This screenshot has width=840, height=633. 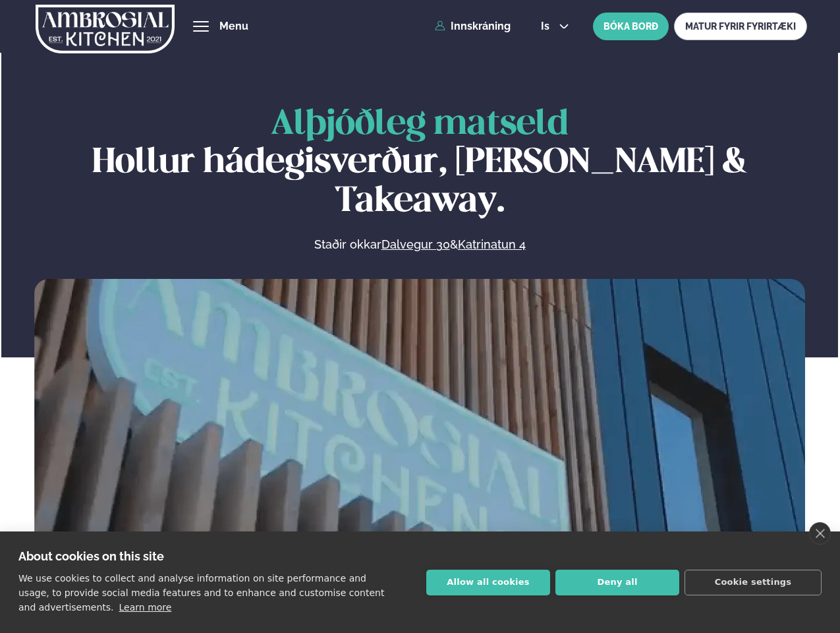 I want to click on button: BÓKA BORÐ, so click(x=631, y=26).